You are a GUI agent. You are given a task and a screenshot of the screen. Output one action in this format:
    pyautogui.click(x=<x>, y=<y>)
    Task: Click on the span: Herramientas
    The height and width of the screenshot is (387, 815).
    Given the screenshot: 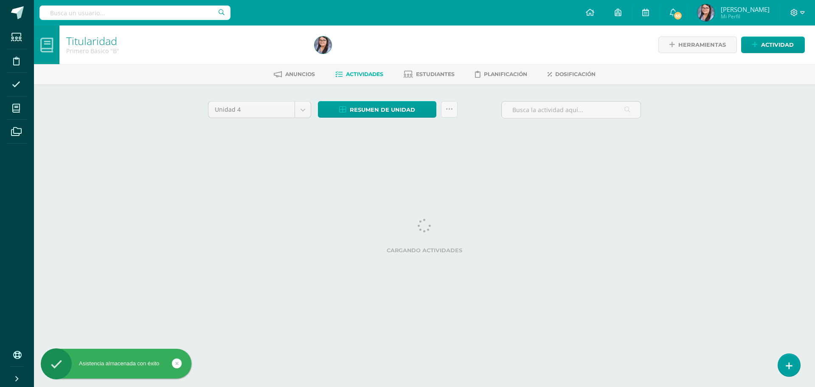 What is the action you would take?
    pyautogui.click(x=702, y=45)
    